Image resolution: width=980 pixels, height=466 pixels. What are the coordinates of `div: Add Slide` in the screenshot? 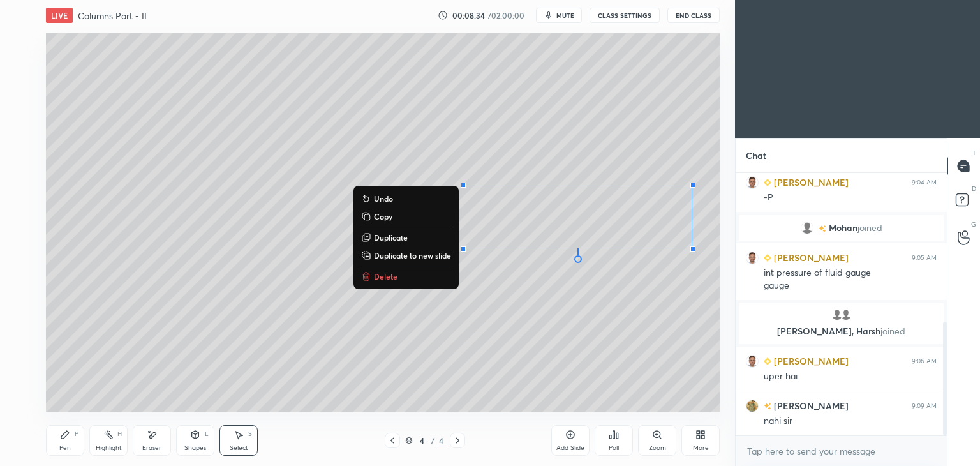 It's located at (570, 448).